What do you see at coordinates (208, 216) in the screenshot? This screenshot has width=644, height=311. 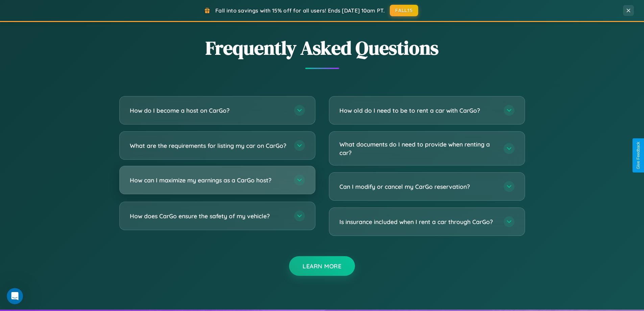 I see `h3: How does CarGo ensure the safety of my vehicle?` at bounding box center [208, 216].